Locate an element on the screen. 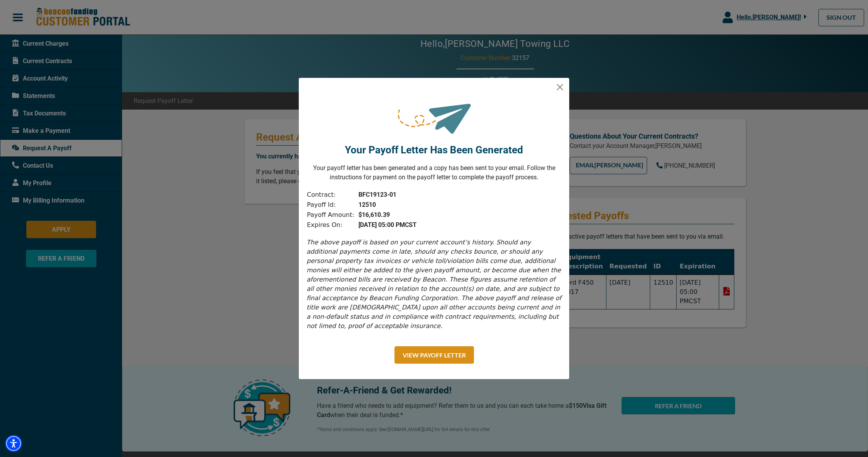  td: Contract: is located at coordinates (331, 195).